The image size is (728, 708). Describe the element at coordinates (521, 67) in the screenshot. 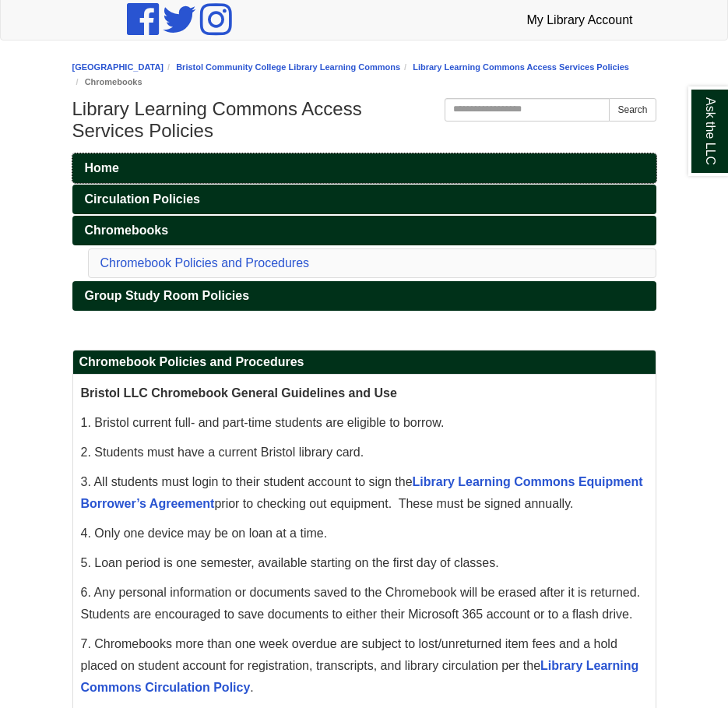

I see `a: Library Learning Commons Access Services Policies` at that location.